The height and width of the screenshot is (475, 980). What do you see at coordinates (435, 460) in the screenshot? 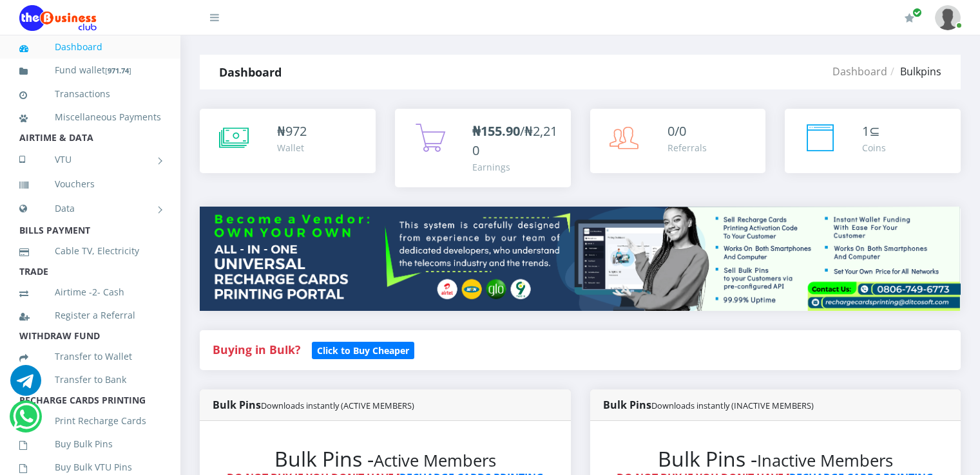
I see `small: Active Members` at bounding box center [435, 460].